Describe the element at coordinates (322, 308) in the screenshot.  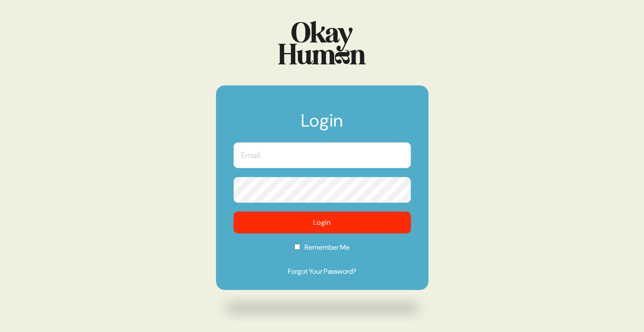
I see `img: Drop shadow` at that location.